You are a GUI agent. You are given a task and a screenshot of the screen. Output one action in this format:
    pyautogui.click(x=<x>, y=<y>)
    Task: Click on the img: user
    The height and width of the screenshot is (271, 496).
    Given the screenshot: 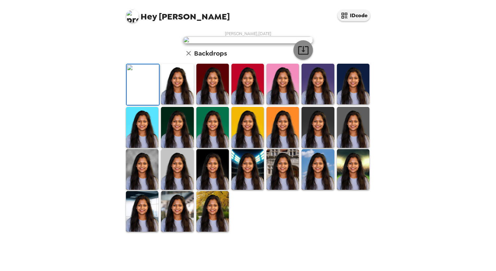 What is the action you would take?
    pyautogui.click(x=248, y=40)
    